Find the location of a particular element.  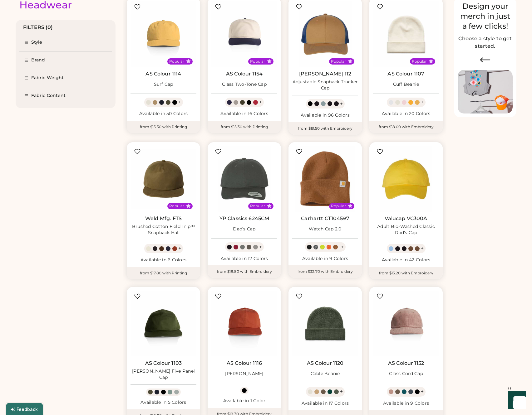

img: AS Colour 1152 Class Cord Cap is located at coordinates (406, 324).